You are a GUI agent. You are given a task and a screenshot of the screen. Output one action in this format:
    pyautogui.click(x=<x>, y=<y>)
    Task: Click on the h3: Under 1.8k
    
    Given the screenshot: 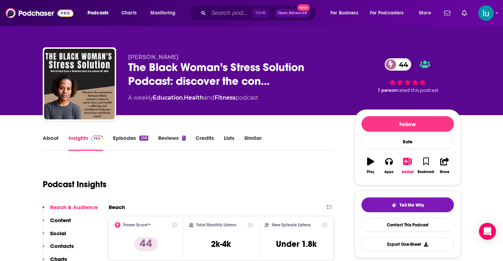 What is the action you would take?
    pyautogui.click(x=296, y=244)
    